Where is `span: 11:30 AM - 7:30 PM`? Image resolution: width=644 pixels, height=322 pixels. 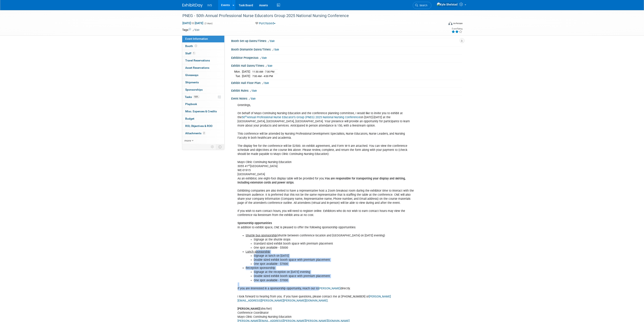 span: 11:30 AM - 7:30 PM is located at coordinates (263, 72).